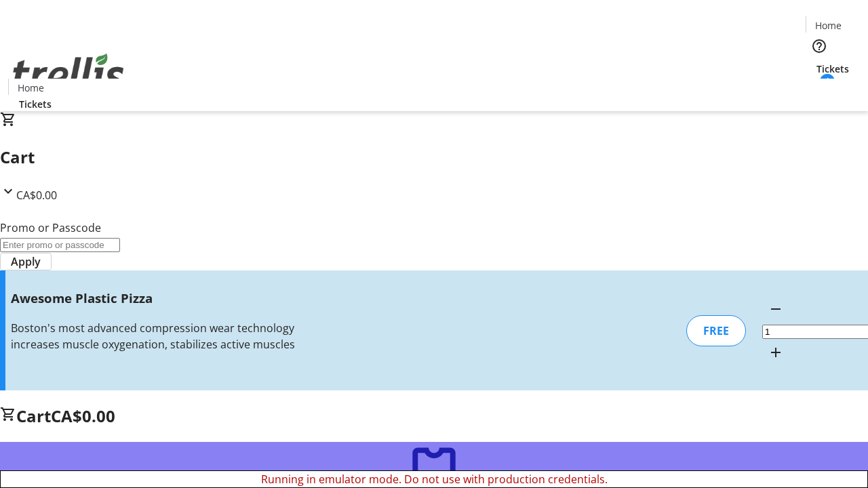 The image size is (868, 488). What do you see at coordinates (819, 46) in the screenshot?
I see `button: Help` at bounding box center [819, 46].